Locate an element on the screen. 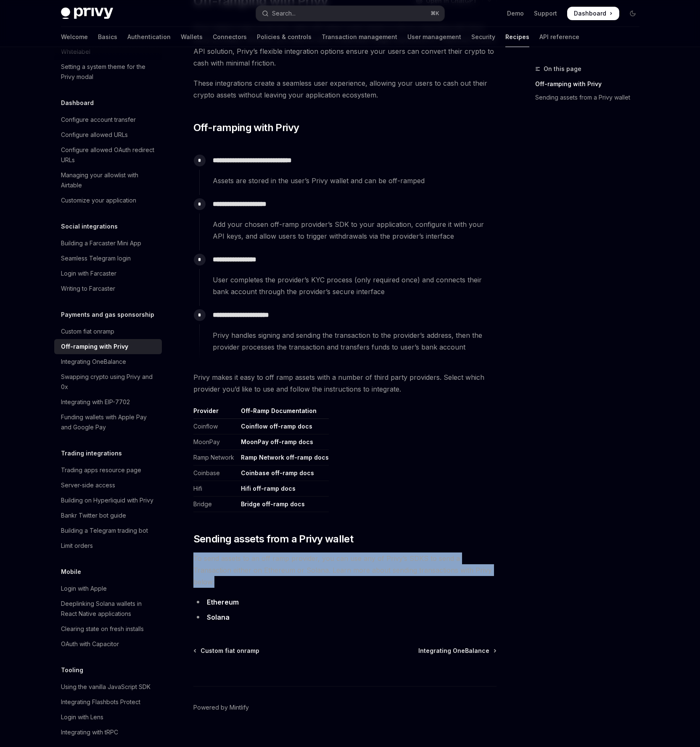 The height and width of the screenshot is (747, 700). div: Managing your allowlist with Airtable is located at coordinates (109, 180).